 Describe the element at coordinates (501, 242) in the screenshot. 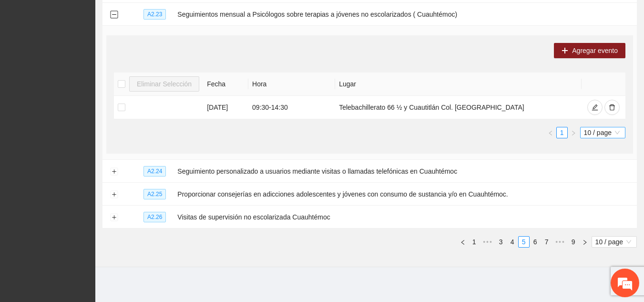

I see `li: 3` at that location.